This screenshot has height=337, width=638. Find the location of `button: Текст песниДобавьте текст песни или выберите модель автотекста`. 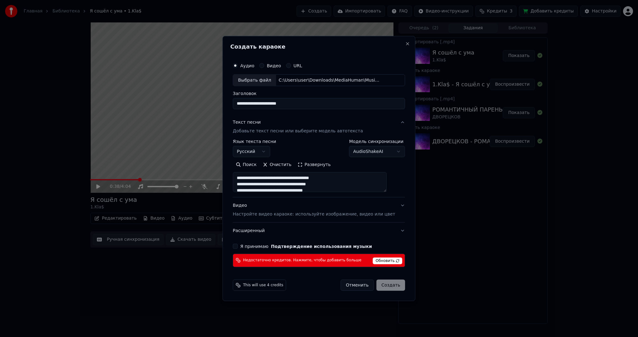

button: Текст песниДобавьте текст песни или выберите модель автотекста is located at coordinates (319, 127).